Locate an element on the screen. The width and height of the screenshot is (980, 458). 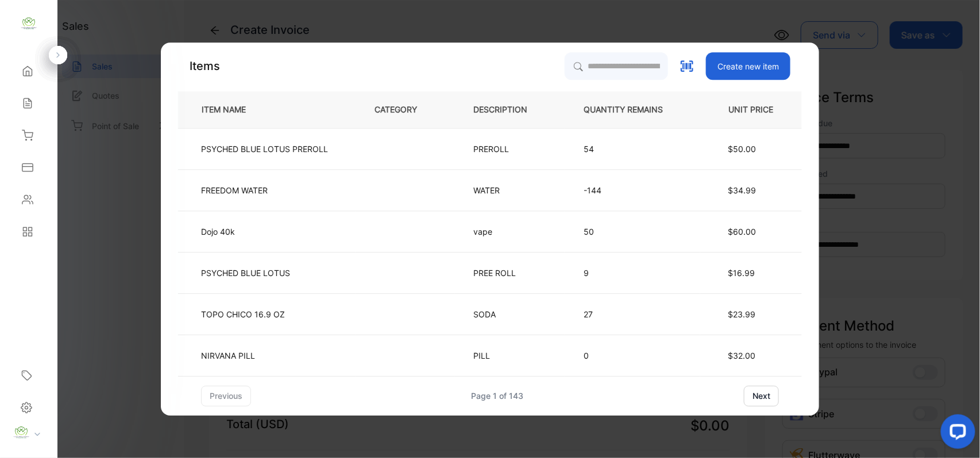
p: DESCRIPTION is located at coordinates (510, 109).